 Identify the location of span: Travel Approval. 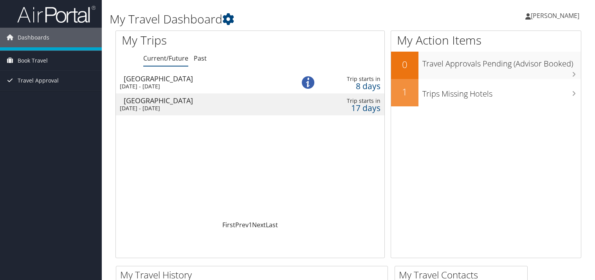
(38, 81).